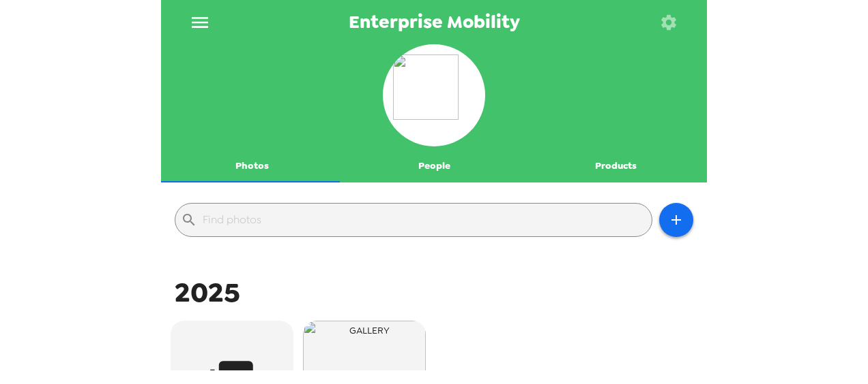  Describe the element at coordinates (425, 220) in the screenshot. I see `input: Find photos` at that location.